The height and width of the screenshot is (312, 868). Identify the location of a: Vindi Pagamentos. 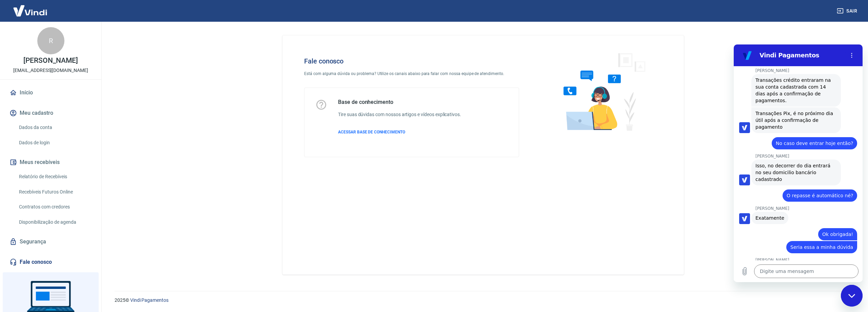
(149, 299).